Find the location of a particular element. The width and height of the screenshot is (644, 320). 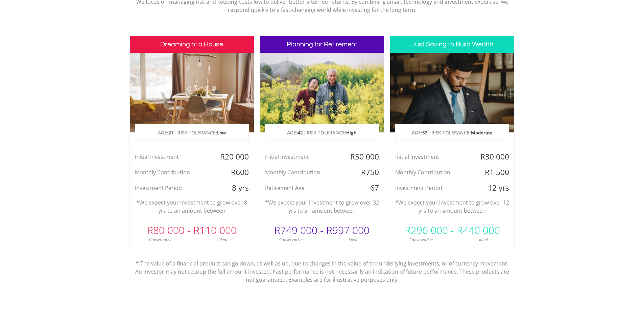

p: *We expect your investment to grow over 8 yrs to an amount between is located at coordinates (192, 206).